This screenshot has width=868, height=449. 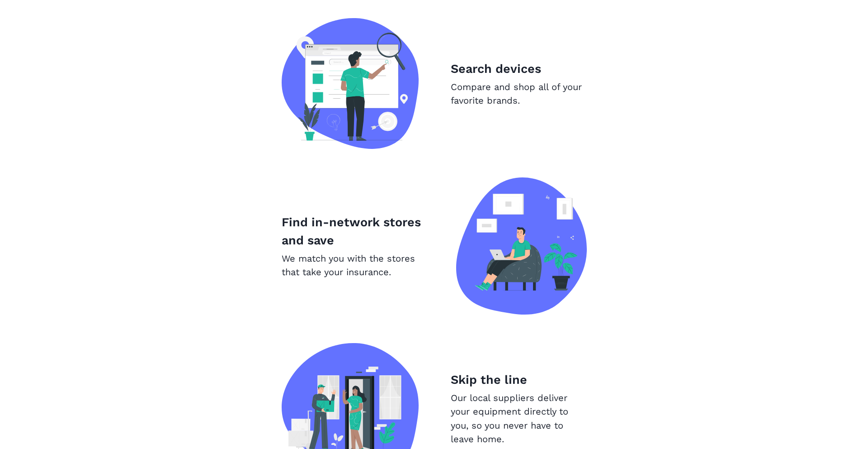 I want to click on img: Find in-network stores and save image, so click(x=522, y=246).